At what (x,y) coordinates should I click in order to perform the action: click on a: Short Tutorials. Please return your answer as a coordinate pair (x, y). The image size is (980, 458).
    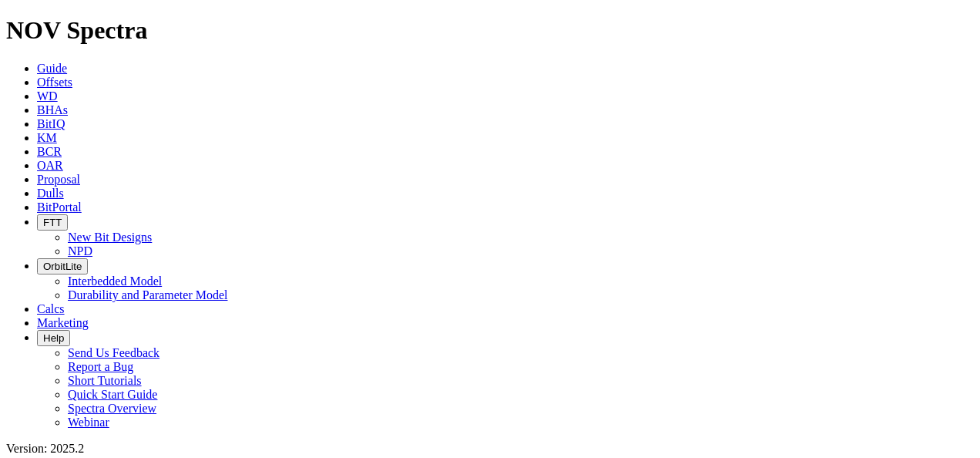
    Looking at the image, I should click on (105, 380).